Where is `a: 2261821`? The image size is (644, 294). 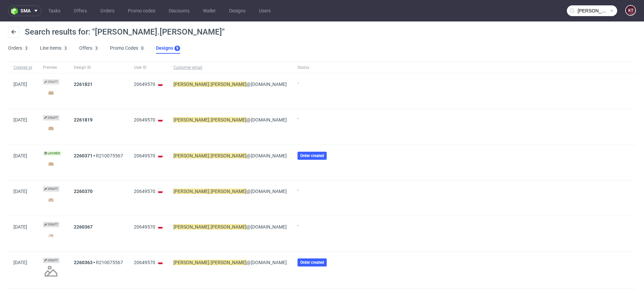 a: 2261821 is located at coordinates (83, 84).